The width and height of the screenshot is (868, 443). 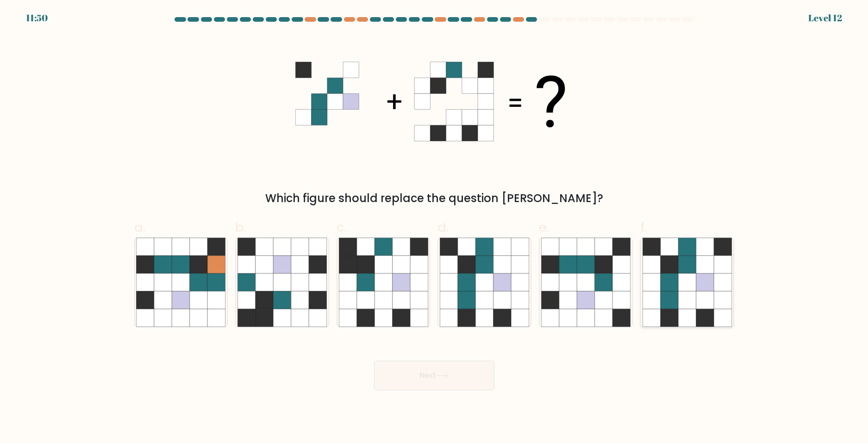 I want to click on button: Next, so click(x=434, y=376).